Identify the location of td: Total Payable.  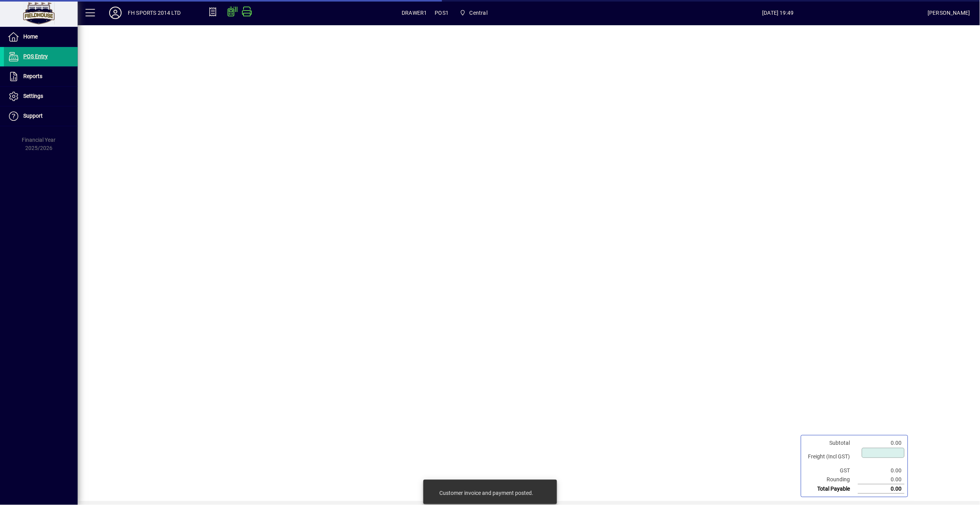
(832, 490).